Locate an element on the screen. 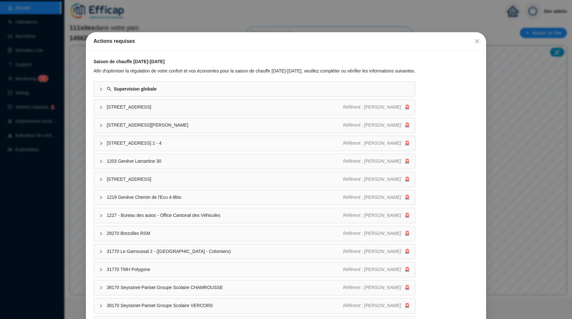 This screenshot has width=572, height=319. span: 1219 Genève Chemin de l'Ecu 4-8bis is located at coordinates (225, 197).